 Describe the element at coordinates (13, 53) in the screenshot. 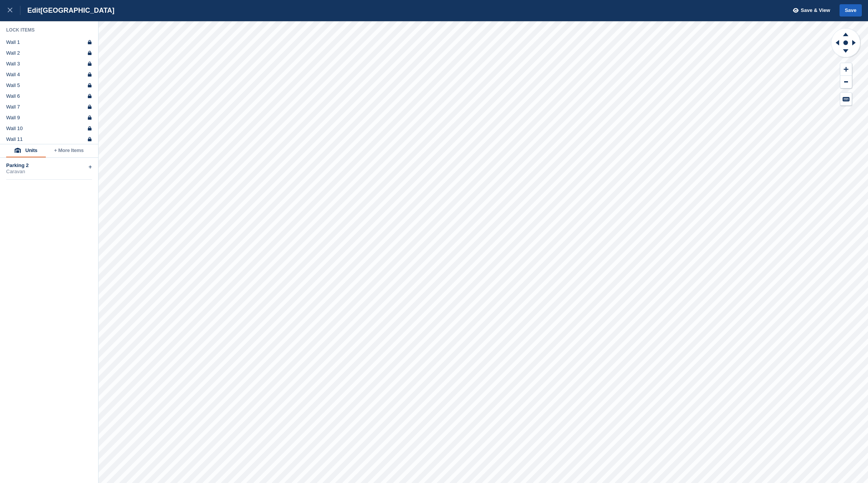

I see `div: Wall 2` at that location.